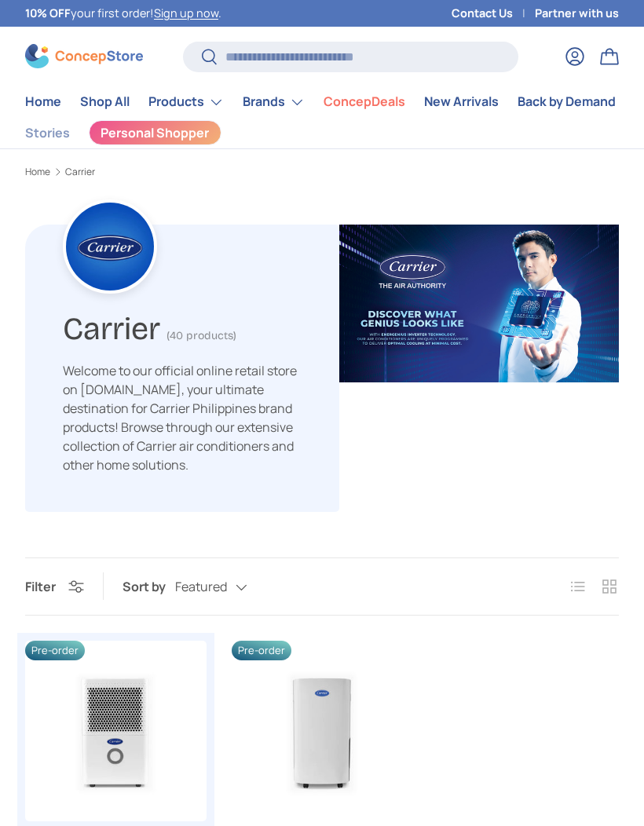  I want to click on a: Carrier 12L White Dehumidifier, so click(115, 731).